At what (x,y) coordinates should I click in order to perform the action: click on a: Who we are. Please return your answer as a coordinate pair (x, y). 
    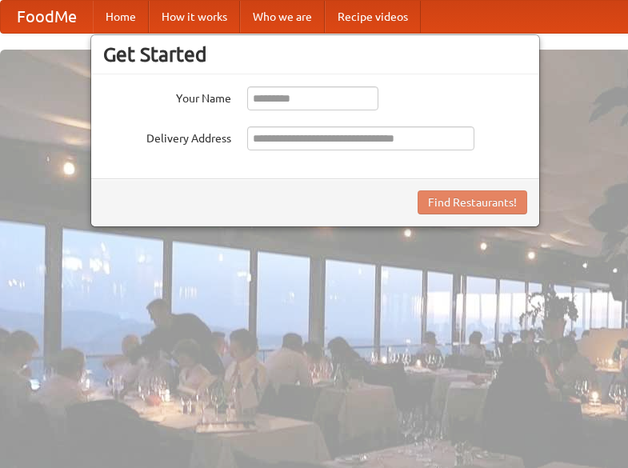
    Looking at the image, I should click on (282, 17).